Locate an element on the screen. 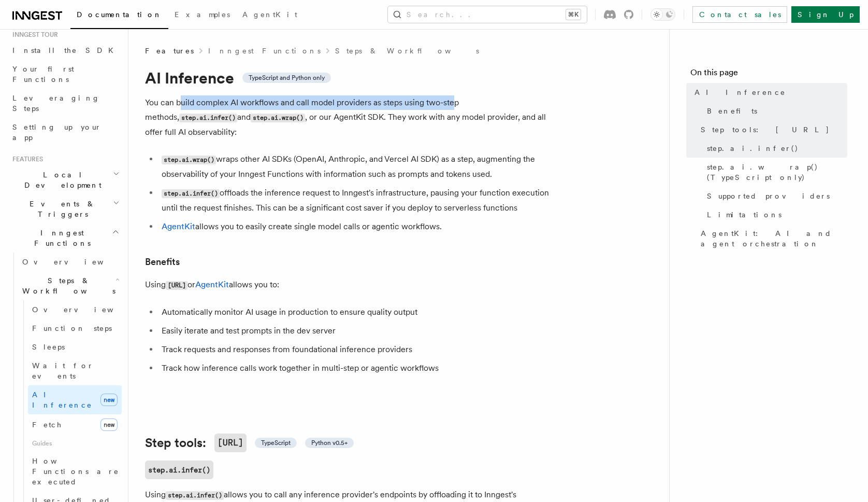 The image size is (868, 502). h4: On this page is located at coordinates (769, 74).